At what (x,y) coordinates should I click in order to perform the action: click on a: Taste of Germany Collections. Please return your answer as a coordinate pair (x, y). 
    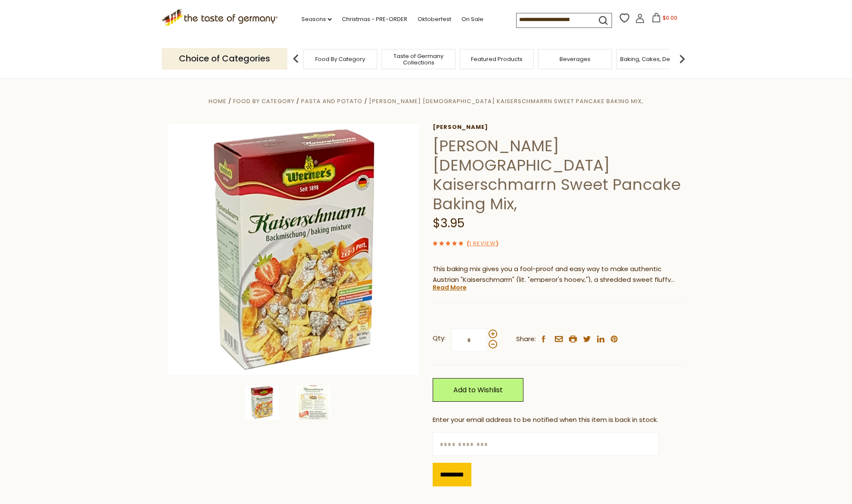
    Looking at the image, I should click on (418, 59).